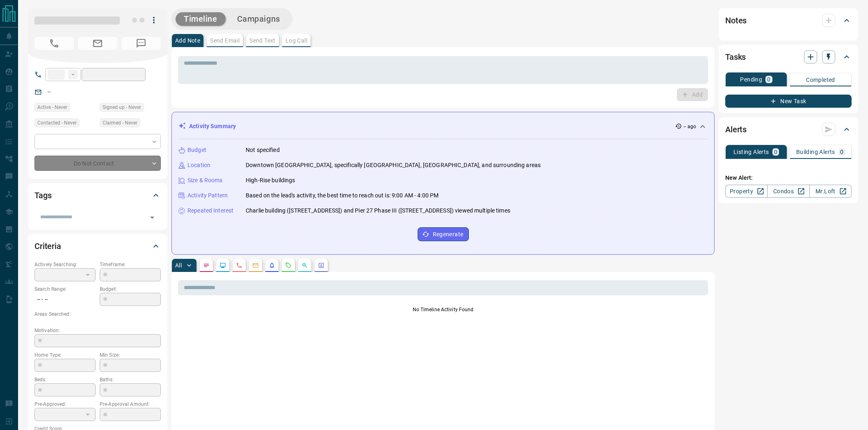 This screenshot has width=868, height=430. I want to click on svg: Calls, so click(239, 265).